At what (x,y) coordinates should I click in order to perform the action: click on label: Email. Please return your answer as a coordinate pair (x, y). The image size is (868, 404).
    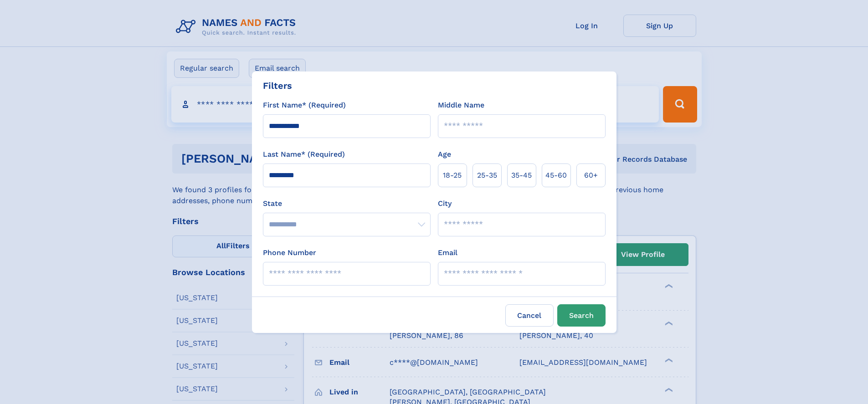
    Looking at the image, I should click on (448, 253).